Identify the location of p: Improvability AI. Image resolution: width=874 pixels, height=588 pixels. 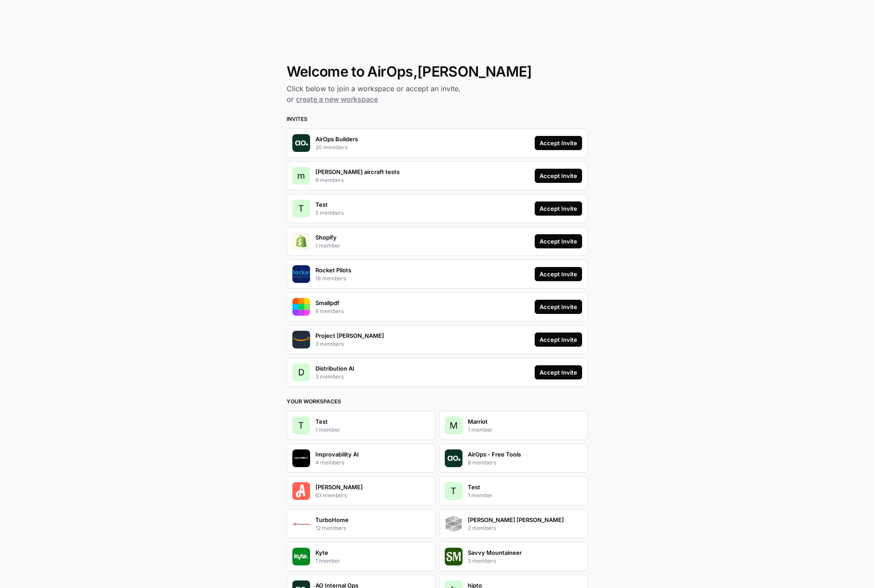
(337, 455).